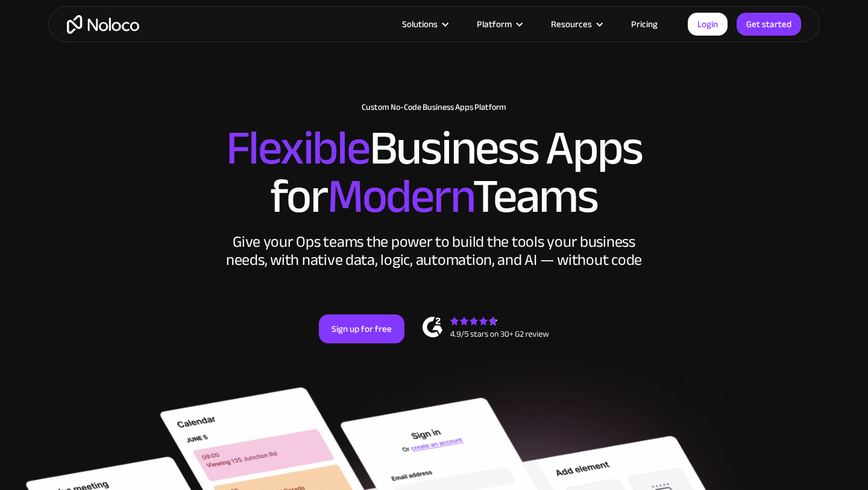 Image resolution: width=868 pixels, height=490 pixels. Describe the element at coordinates (103, 24) in the screenshot. I see `a: home` at that location.